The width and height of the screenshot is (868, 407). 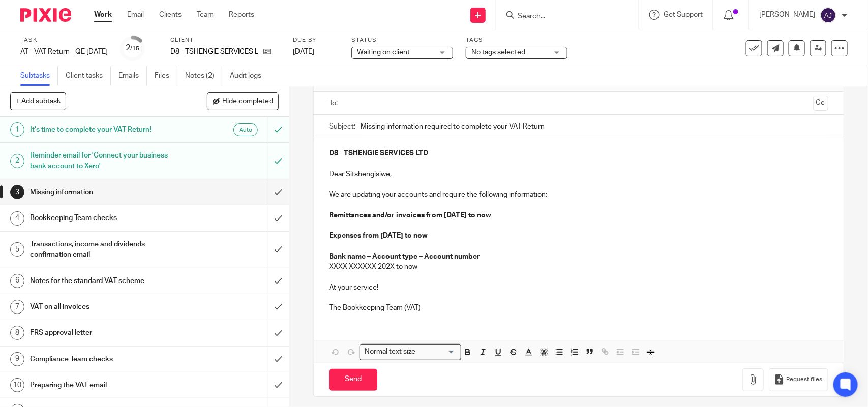 What do you see at coordinates (829, 15) in the screenshot?
I see `img: svg%3E` at bounding box center [829, 15].